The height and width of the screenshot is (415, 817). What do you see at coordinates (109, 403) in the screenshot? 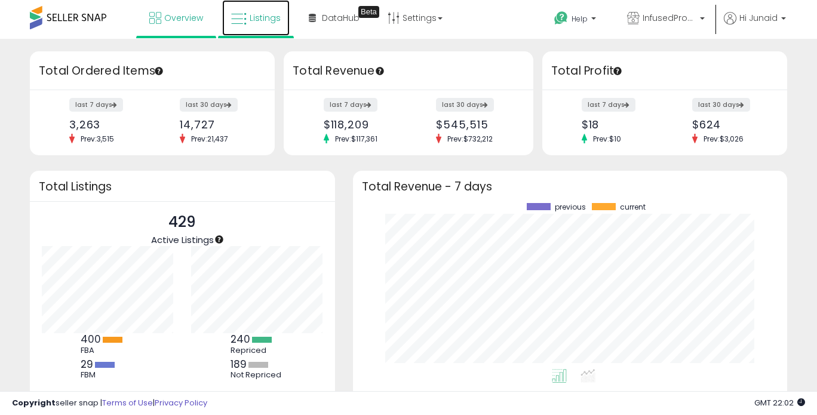
I see `div: seller snap | |` at bounding box center [109, 403].